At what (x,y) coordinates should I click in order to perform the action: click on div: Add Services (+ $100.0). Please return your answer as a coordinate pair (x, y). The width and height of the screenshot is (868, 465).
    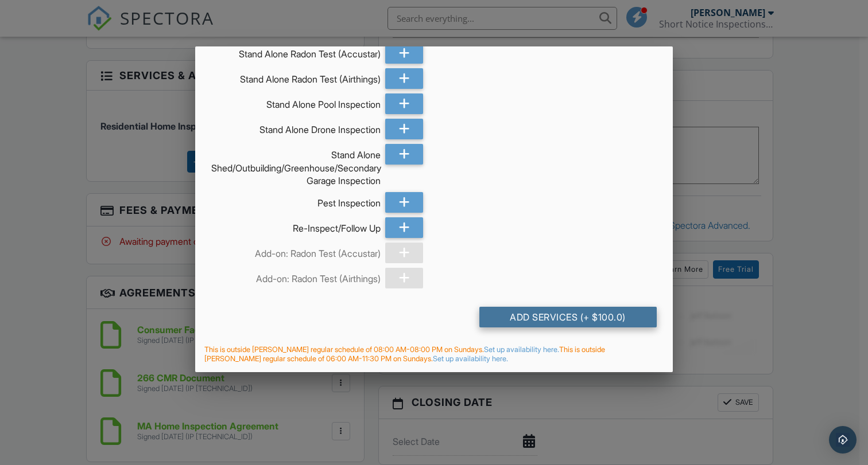
    Looking at the image, I should click on (567, 317).